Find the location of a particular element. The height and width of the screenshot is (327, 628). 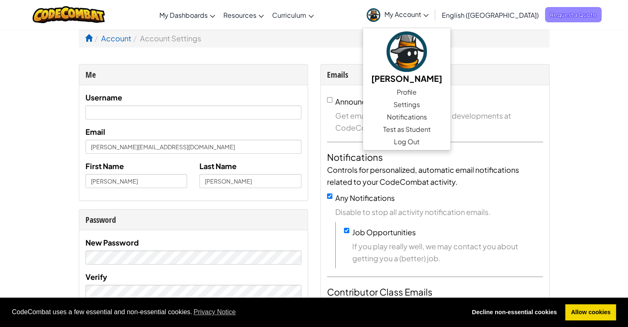

h4: Notifications is located at coordinates (435, 157).